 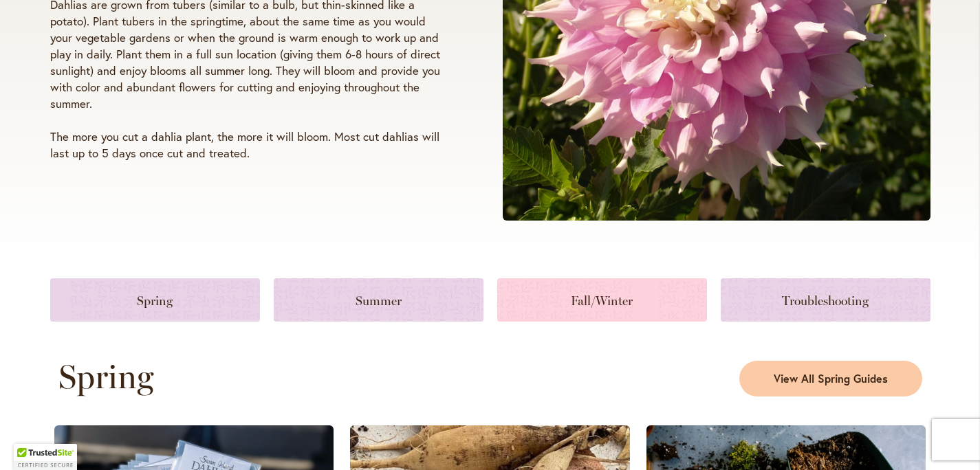 What do you see at coordinates (830, 379) in the screenshot?
I see `span: View All Spring Guides` at bounding box center [830, 379].